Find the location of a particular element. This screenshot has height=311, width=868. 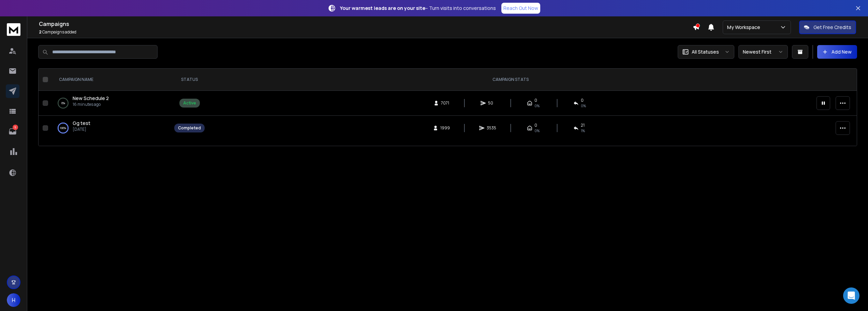

span: 1999 is located at coordinates (445, 128).